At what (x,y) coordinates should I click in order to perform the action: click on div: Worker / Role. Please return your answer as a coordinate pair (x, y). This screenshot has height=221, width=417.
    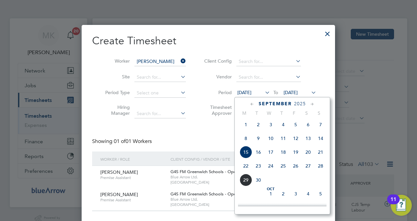
    Looking at the image, I should click on (134, 159).